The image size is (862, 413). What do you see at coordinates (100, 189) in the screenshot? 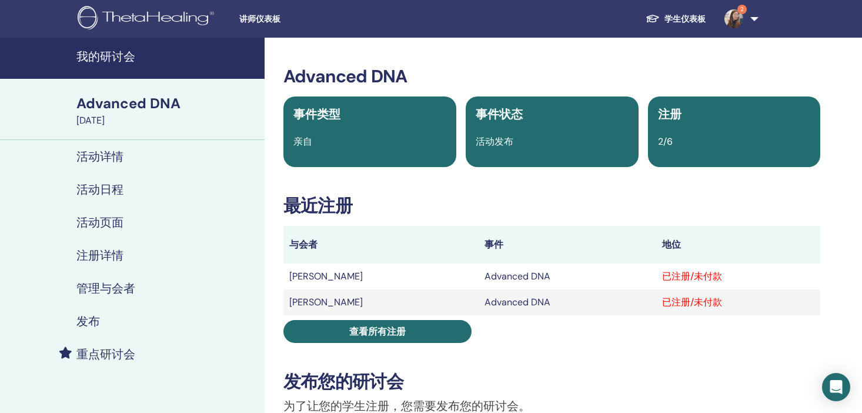
I see `h4: 活动日程` at bounding box center [100, 189].